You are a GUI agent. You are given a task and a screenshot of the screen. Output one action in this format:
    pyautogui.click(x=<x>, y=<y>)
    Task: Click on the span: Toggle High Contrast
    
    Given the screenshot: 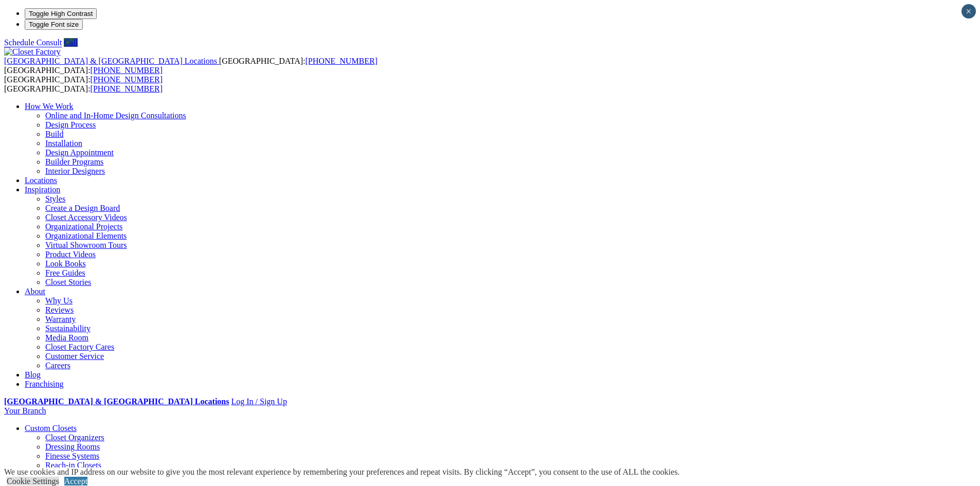 What is the action you would take?
    pyautogui.click(x=61, y=14)
    